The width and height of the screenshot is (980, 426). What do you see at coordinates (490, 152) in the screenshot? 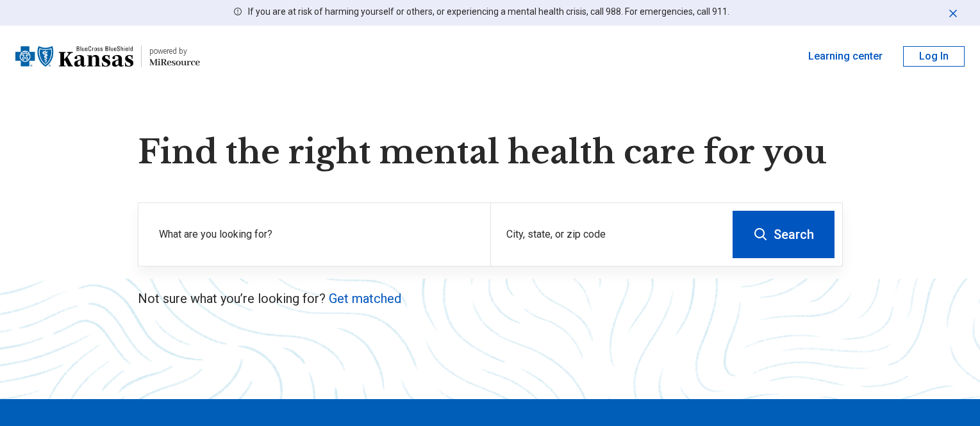
I see `h1: Find the right mental health care for you` at bounding box center [490, 152].